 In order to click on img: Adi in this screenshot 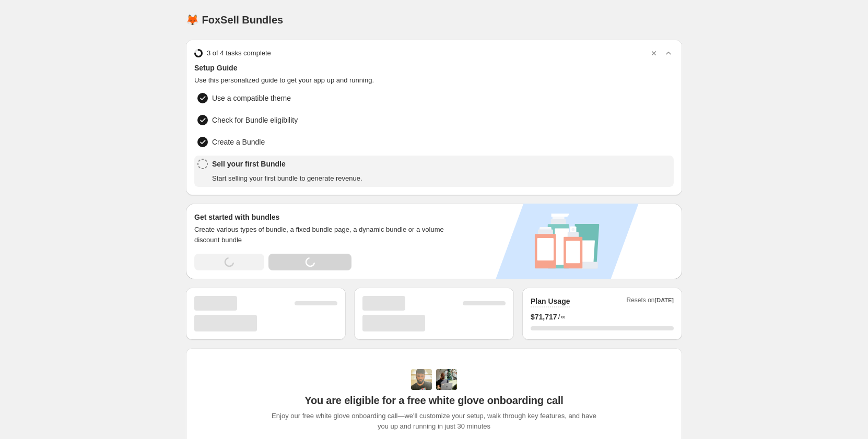, I will do `click(421, 380)`.